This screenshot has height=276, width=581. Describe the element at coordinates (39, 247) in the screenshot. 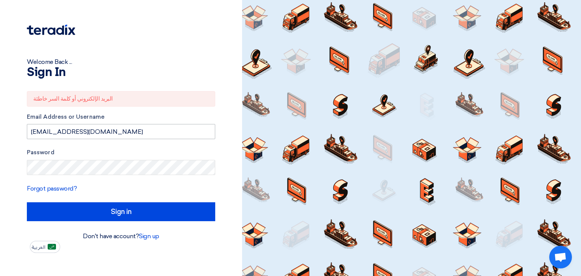

I see `span: العربية` at that location.